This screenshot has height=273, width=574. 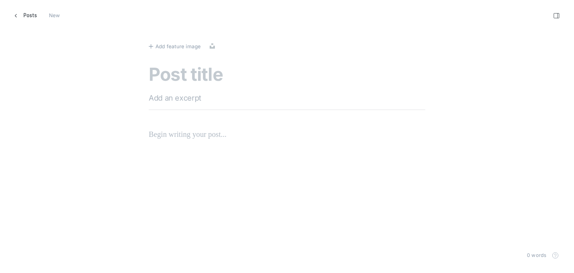 I want to click on button: Add feature image, so click(x=175, y=46).